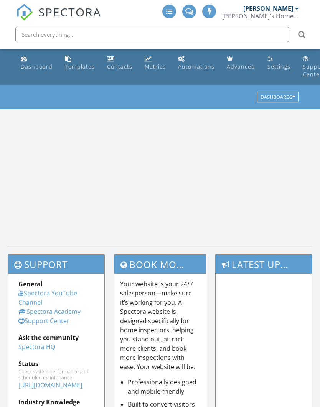  What do you see at coordinates (260, 16) in the screenshot?
I see `div: Steve's Home Inspection Services` at bounding box center [260, 16].